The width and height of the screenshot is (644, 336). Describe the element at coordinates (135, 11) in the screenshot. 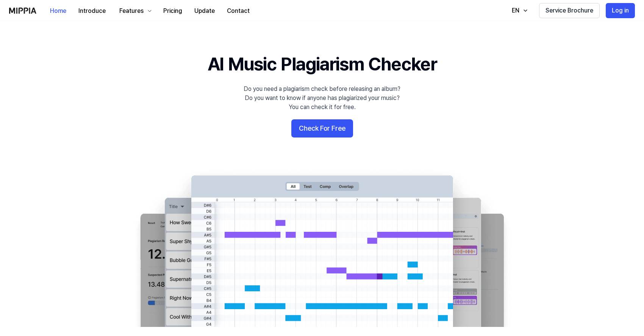

I see `button: Features` at that location.